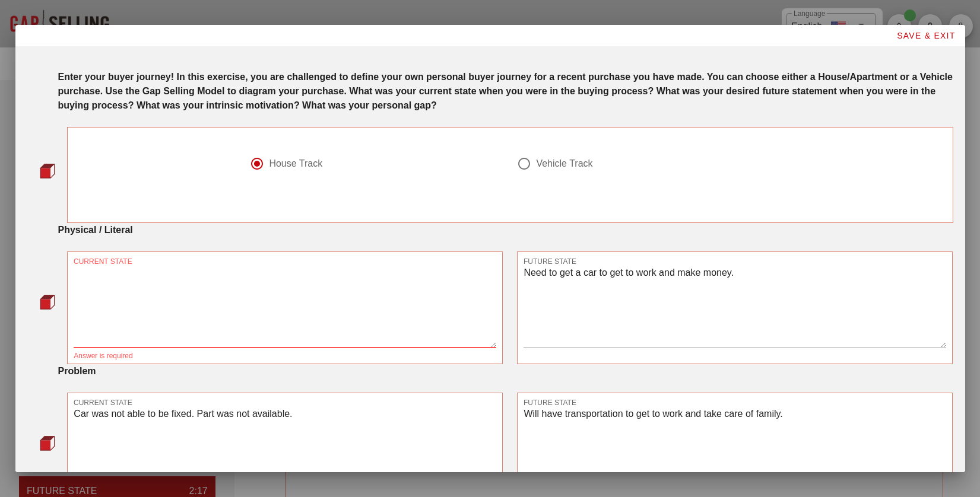 This screenshot has height=497, width=980. I want to click on button: SAVE & EXIT, so click(926, 36).